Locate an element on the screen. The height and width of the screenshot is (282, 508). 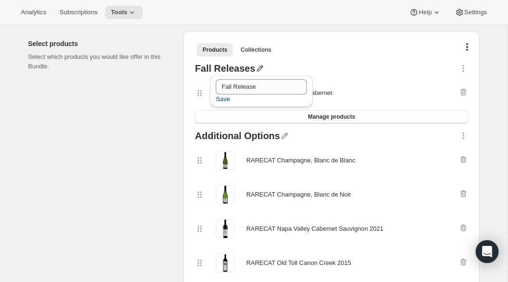
div: Fall Releases is located at coordinates (225, 70).